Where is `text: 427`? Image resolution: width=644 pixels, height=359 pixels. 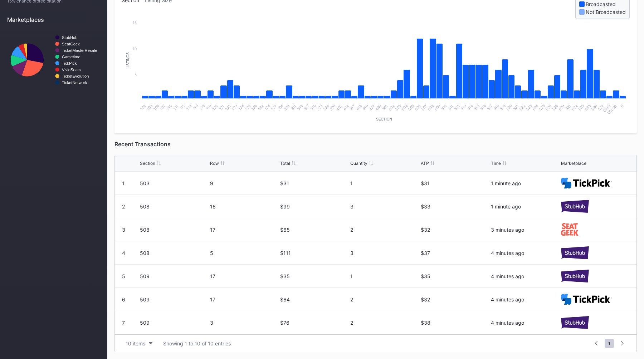
text: 427 is located at coordinates (371, 107).